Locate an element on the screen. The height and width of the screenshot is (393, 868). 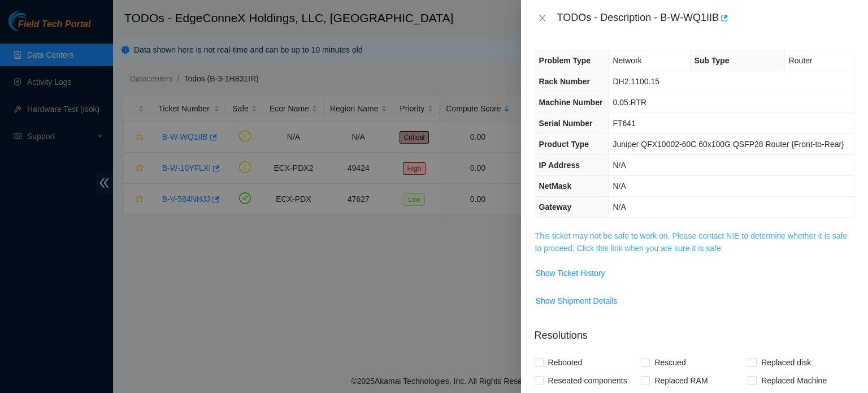
span: 0.05:RTR is located at coordinates (629, 102).